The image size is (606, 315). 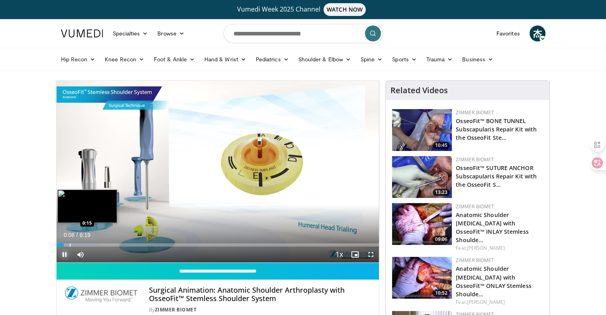 What do you see at coordinates (303, 33) in the screenshot?
I see `input: Search topics, interventions` at bounding box center [303, 33].